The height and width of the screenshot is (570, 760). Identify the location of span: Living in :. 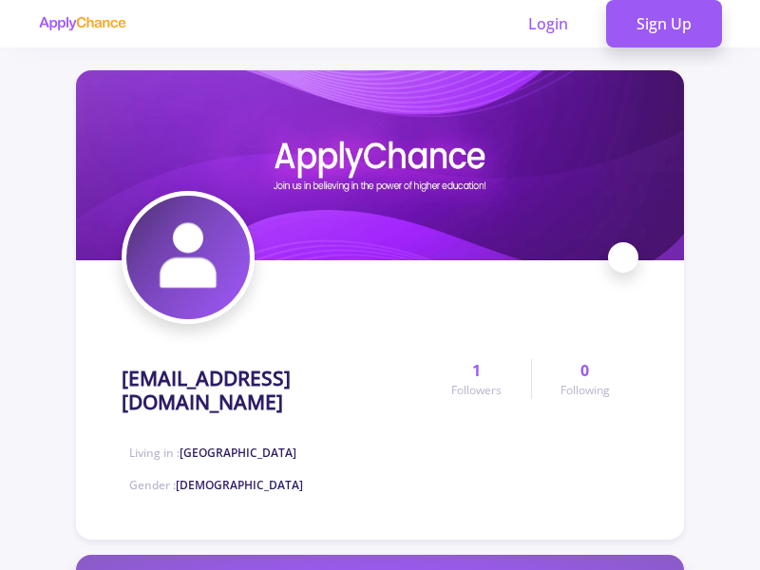
(213, 452).